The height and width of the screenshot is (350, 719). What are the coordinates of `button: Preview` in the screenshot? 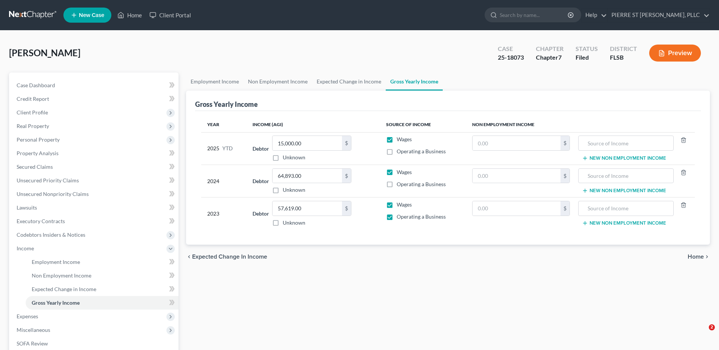 It's located at (675, 53).